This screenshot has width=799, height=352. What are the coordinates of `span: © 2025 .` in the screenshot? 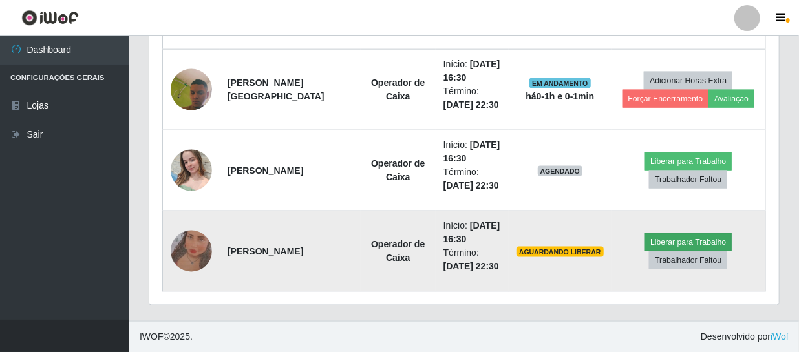 It's located at (166, 337).